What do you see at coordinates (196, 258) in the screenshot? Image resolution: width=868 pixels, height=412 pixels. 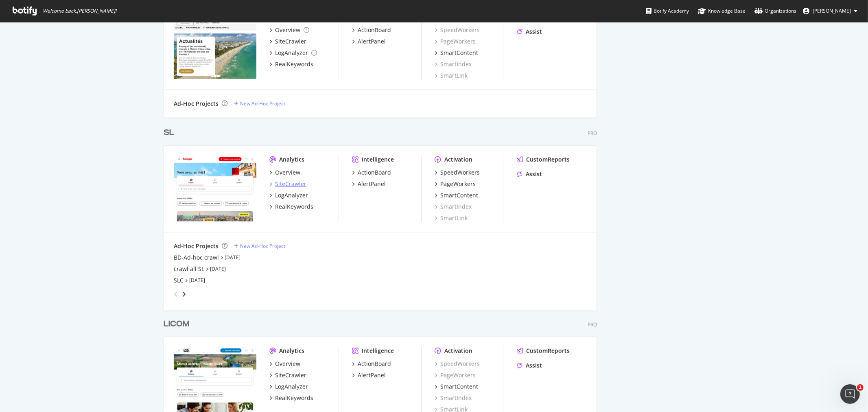 I see `a: BD-Ad-hoc crawl` at bounding box center [196, 258].